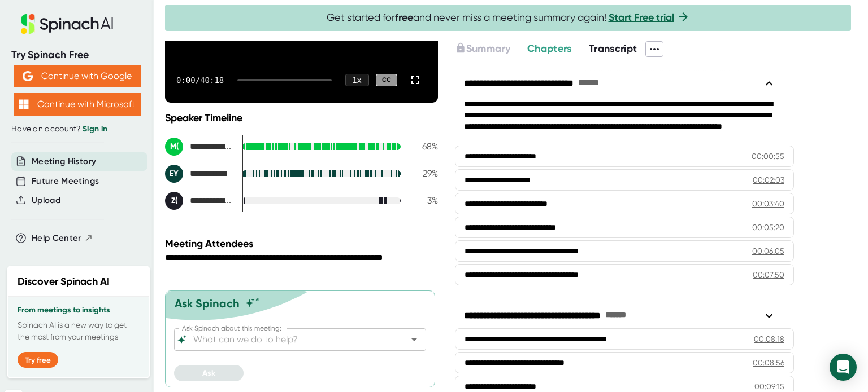 The image size is (868, 392). I want to click on div: 00:06:05, so click(768, 251).